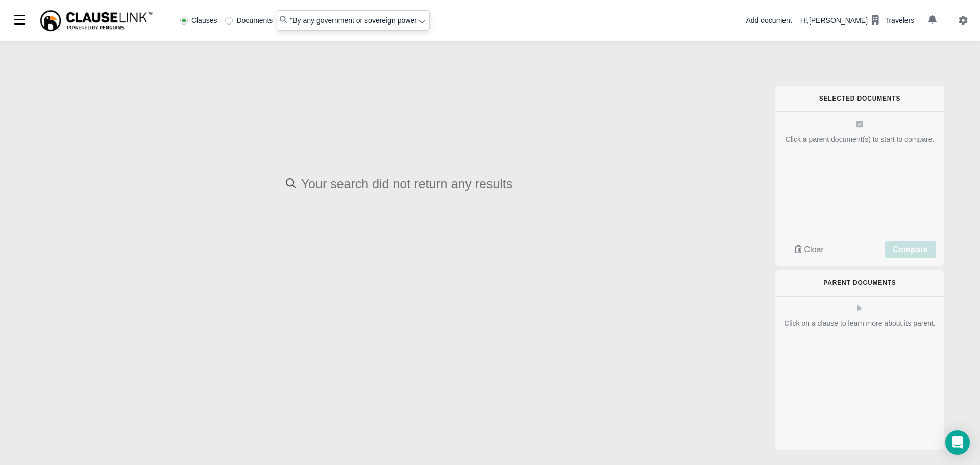 The height and width of the screenshot is (465, 980). What do you see at coordinates (910, 249) in the screenshot?
I see `span: Compare` at bounding box center [910, 249].